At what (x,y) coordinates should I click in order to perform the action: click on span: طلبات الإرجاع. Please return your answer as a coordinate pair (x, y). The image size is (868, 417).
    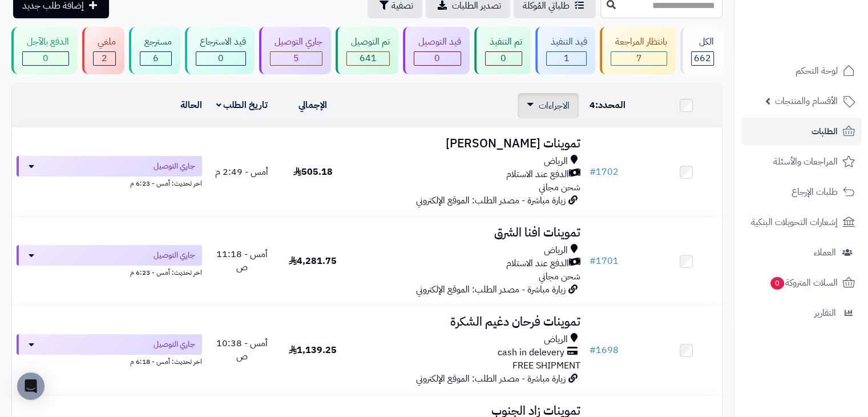
    Looking at the image, I should click on (815, 192).